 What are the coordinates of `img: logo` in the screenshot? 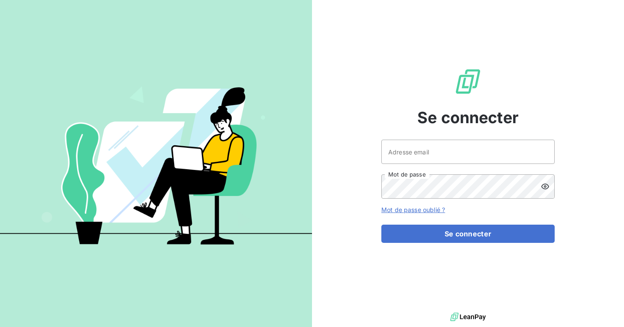 It's located at (468, 317).